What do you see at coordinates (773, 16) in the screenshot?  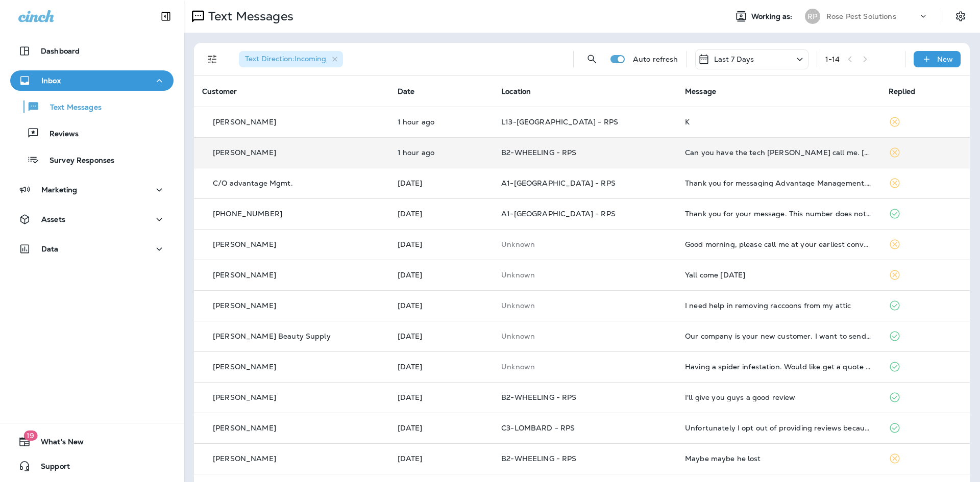 I see `span: Working as:` at bounding box center [773, 16].